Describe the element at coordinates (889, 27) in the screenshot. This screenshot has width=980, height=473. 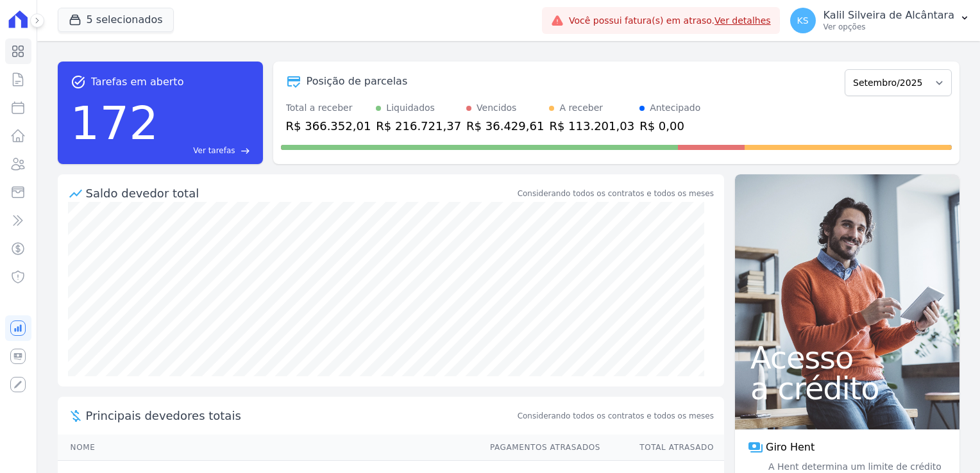
I see `p: Ver opções` at that location.